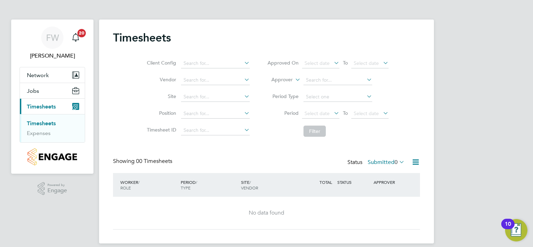 The height and width of the screenshot is (247, 533). What do you see at coordinates (283, 113) in the screenshot?
I see `label: Period` at bounding box center [283, 113].